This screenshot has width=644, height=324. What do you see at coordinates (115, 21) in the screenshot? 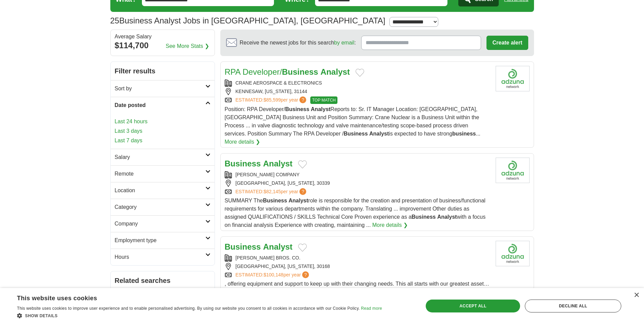
I see `span: 25` at bounding box center [115, 21].